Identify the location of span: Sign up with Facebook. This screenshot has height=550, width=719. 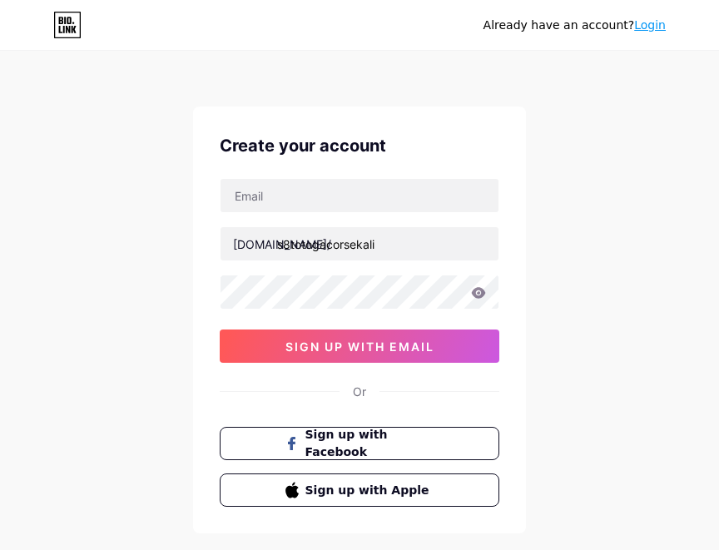
(369, 443).